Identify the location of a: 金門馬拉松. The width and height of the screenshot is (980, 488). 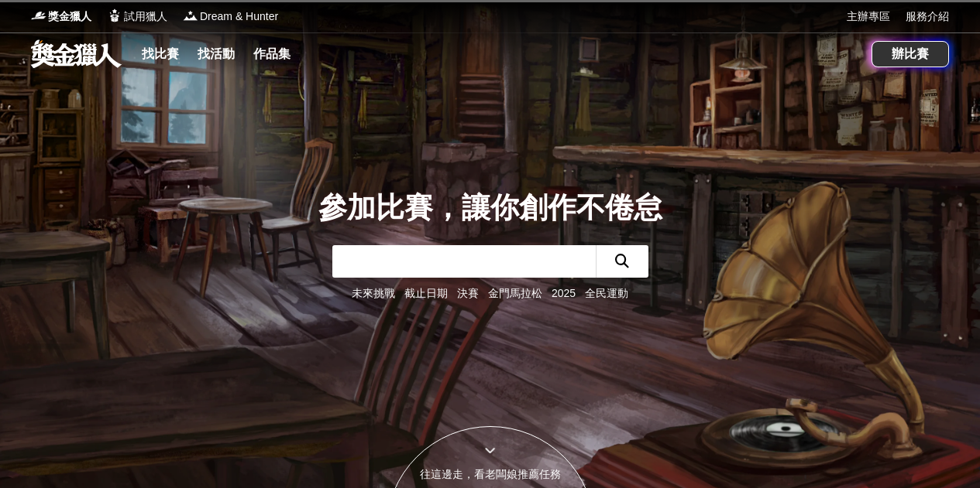
(515, 294).